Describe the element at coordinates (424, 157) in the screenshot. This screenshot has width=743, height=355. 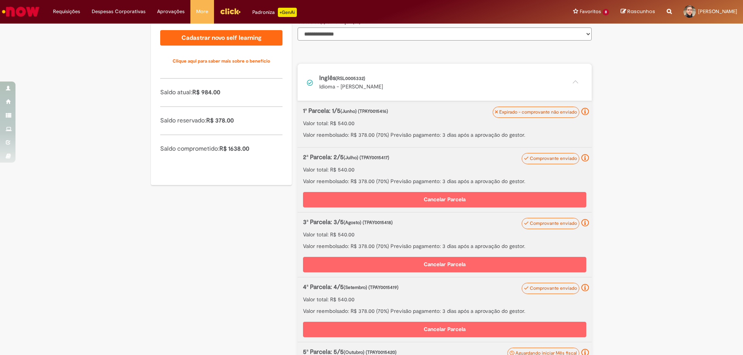
I see `p: 2ª Parcela: 2/5` at that location.